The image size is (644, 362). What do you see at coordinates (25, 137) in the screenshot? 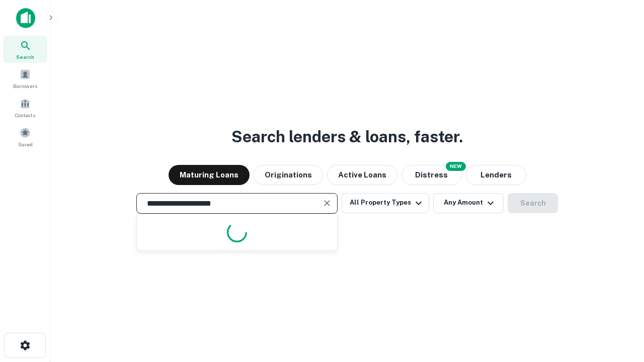
I see `div: Saved` at bounding box center [25, 137].